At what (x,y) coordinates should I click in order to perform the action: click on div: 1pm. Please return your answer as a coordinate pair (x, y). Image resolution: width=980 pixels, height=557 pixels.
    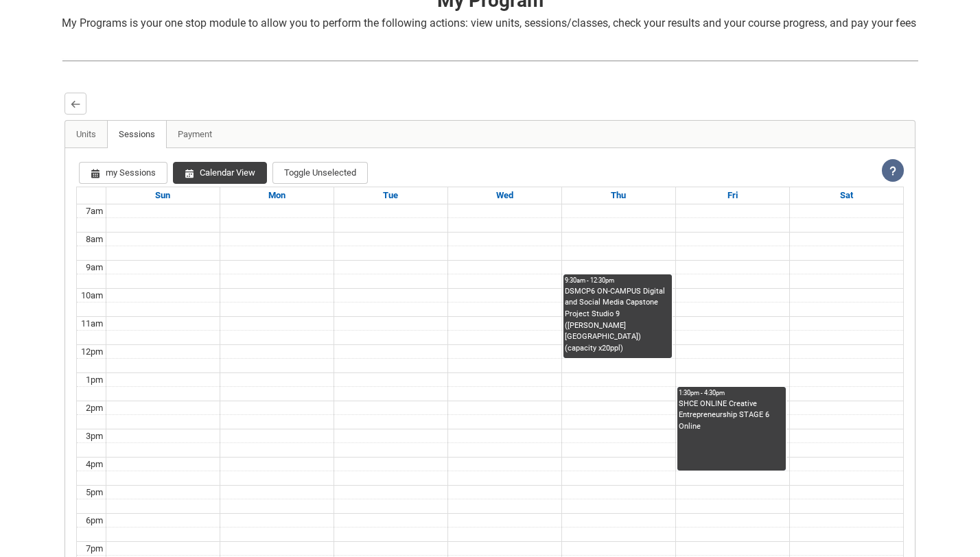
    Looking at the image, I should click on (94, 380).